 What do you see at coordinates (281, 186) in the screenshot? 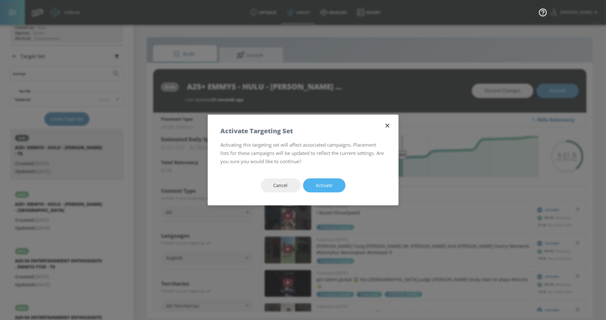
I see `span: Cancel` at bounding box center [281, 186].